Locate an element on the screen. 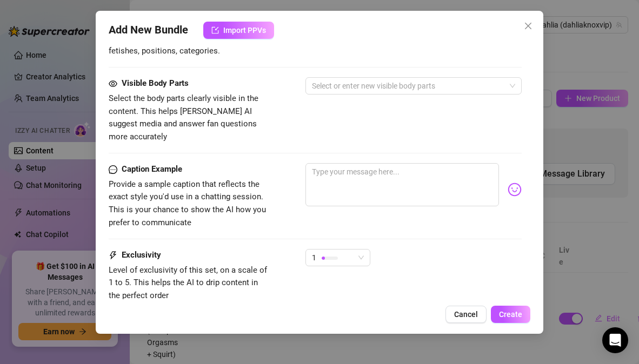 The image size is (639, 364). button: Create is located at coordinates (510, 314).